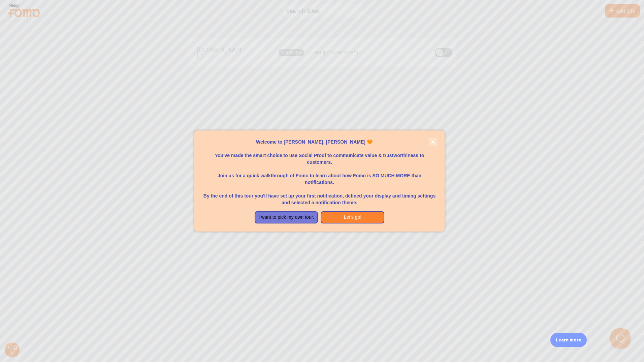 This screenshot has width=644, height=362. Describe the element at coordinates (569, 340) in the screenshot. I see `p: Learn more` at that location.